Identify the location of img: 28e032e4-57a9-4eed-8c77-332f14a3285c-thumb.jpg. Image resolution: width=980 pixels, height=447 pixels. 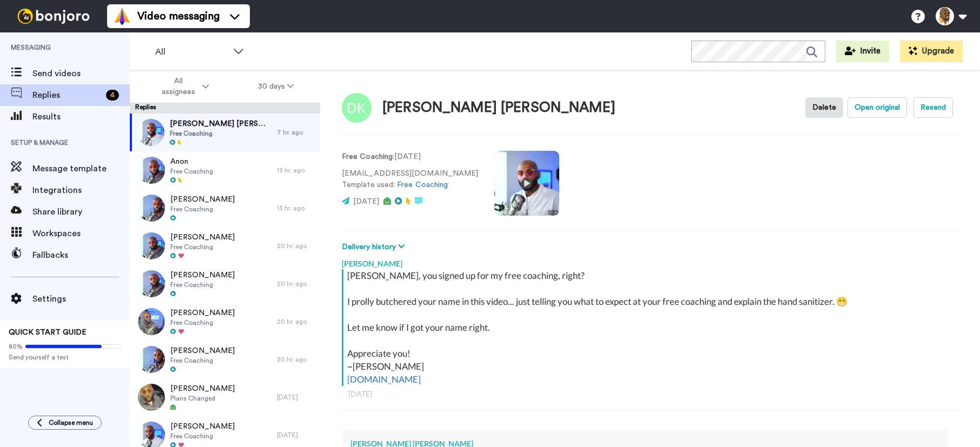
(151, 398).